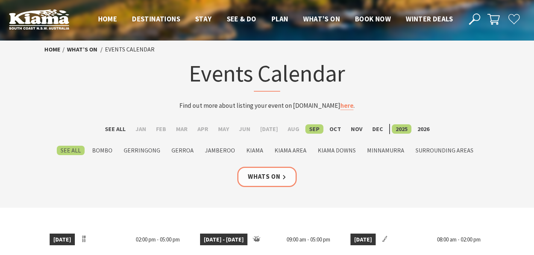 The width and height of the screenshot is (534, 255). What do you see at coordinates (141, 129) in the screenshot?
I see `label: Jan` at bounding box center [141, 129].